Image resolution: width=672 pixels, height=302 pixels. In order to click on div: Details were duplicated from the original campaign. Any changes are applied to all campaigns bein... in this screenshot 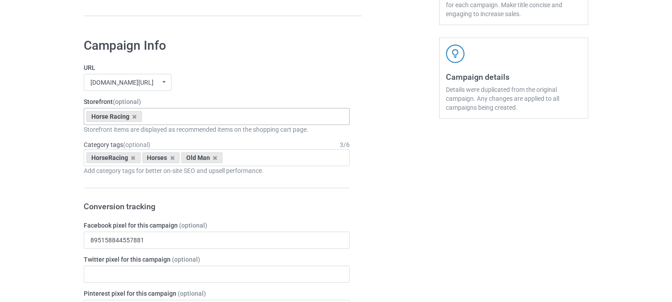, I will do `click(514, 99)`.